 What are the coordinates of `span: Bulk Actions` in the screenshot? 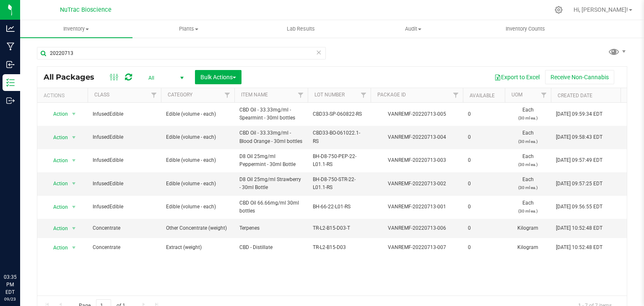 It's located at (218, 77).